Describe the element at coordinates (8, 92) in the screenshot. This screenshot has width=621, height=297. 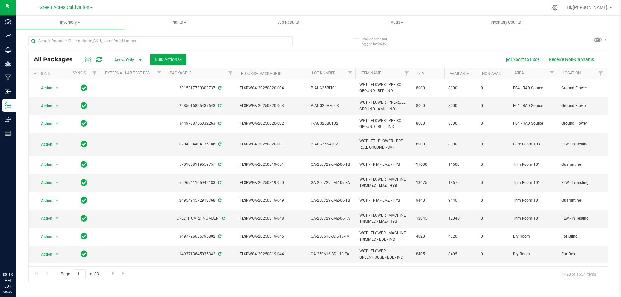
I see `inline-svg: Inbound` at that location.